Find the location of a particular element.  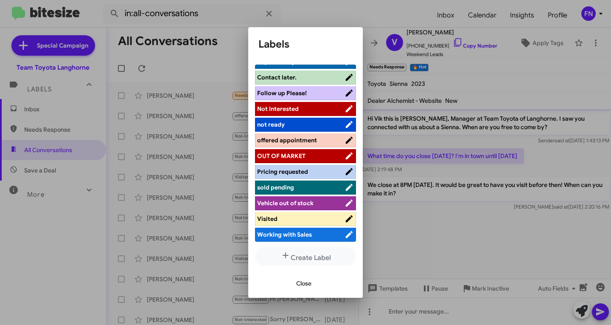

h1: Labels is located at coordinates (305, 44).